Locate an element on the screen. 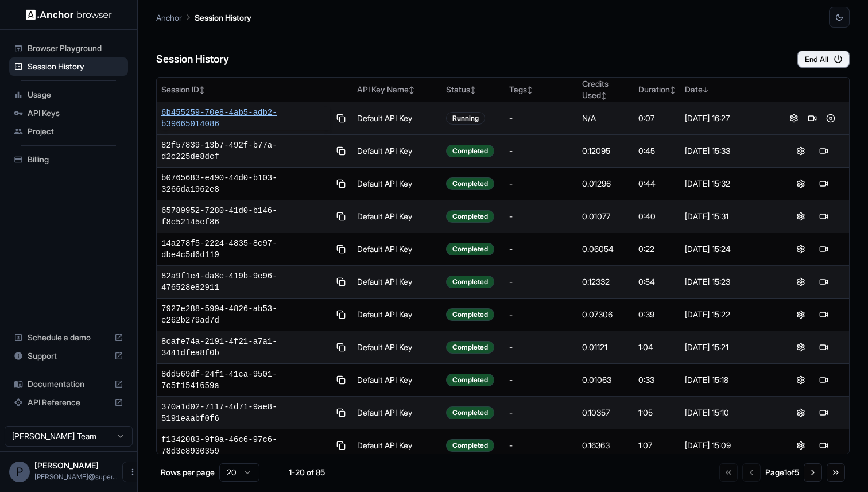 This screenshot has width=868, height=492. div: Date is located at coordinates (727, 89).